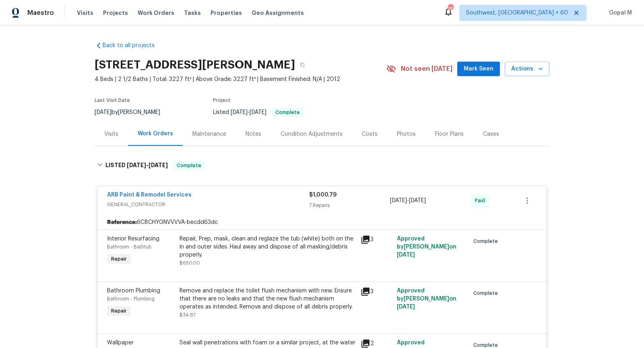 Image resolution: width=644 pixels, height=348 pixels. I want to click on span: Last Visit Date, so click(112, 100).